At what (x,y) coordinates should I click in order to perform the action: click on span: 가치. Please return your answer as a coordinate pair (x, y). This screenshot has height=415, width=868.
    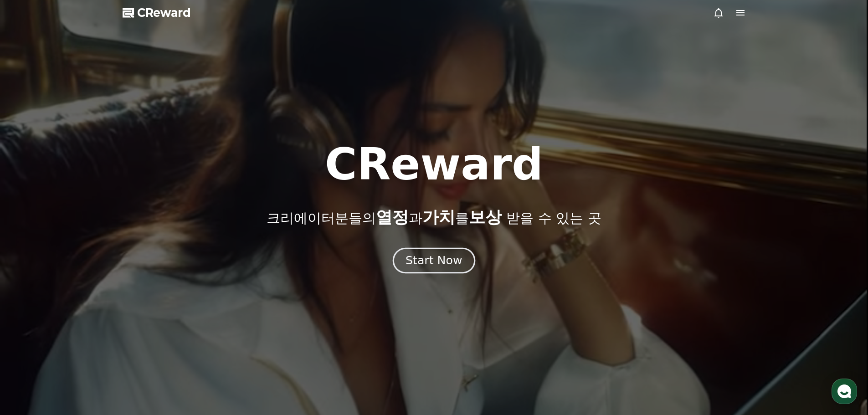
    Looking at the image, I should click on (439, 217).